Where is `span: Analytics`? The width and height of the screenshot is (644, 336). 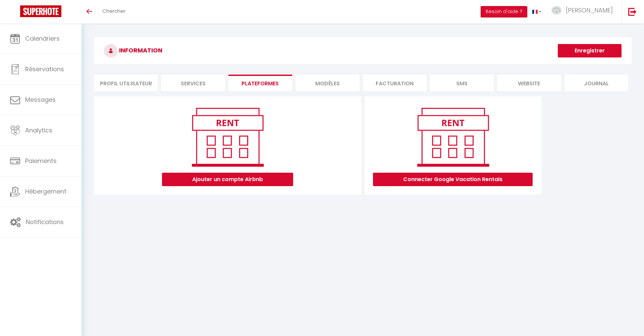 span: Analytics is located at coordinates (39, 130).